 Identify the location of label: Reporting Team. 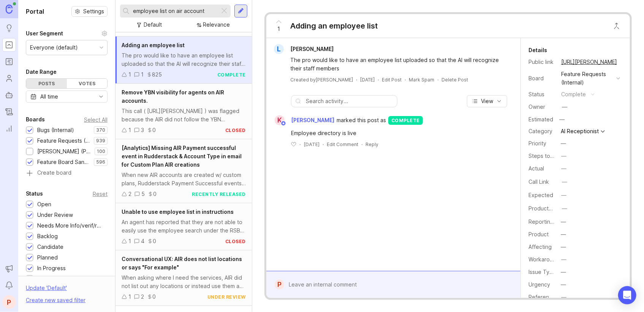
(549, 222).